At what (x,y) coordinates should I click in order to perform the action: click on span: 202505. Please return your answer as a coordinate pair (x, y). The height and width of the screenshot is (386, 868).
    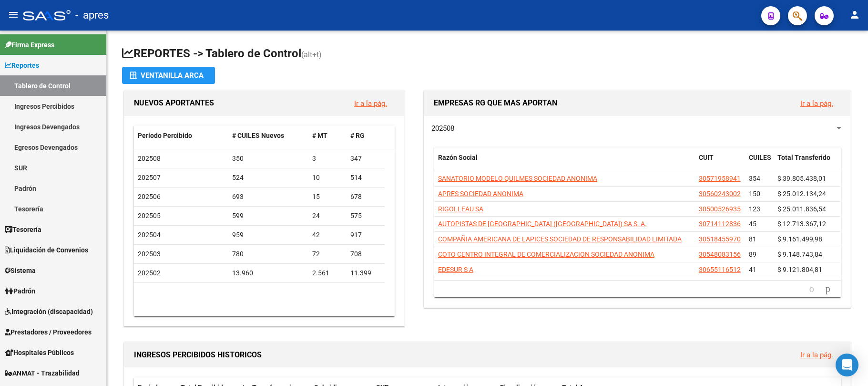
    Looking at the image, I should click on (149, 216).